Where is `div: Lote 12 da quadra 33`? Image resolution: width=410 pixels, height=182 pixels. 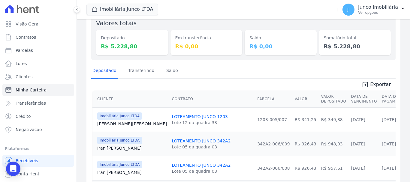 div: Lote 12 da quadra 33 is located at coordinates (200, 123).